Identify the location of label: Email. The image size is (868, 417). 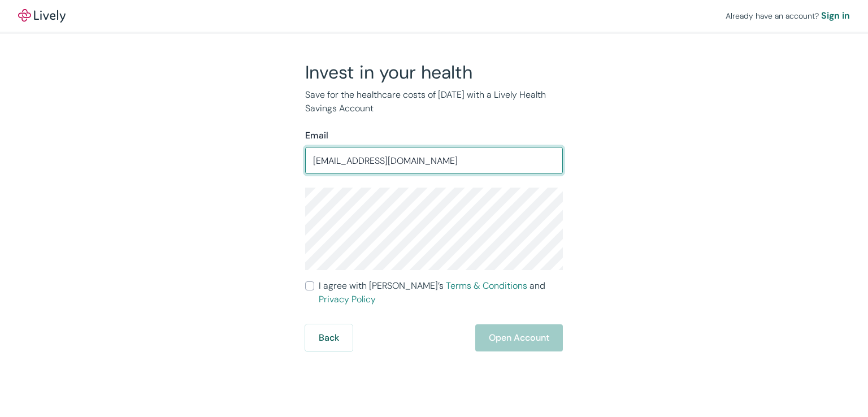
(316, 135).